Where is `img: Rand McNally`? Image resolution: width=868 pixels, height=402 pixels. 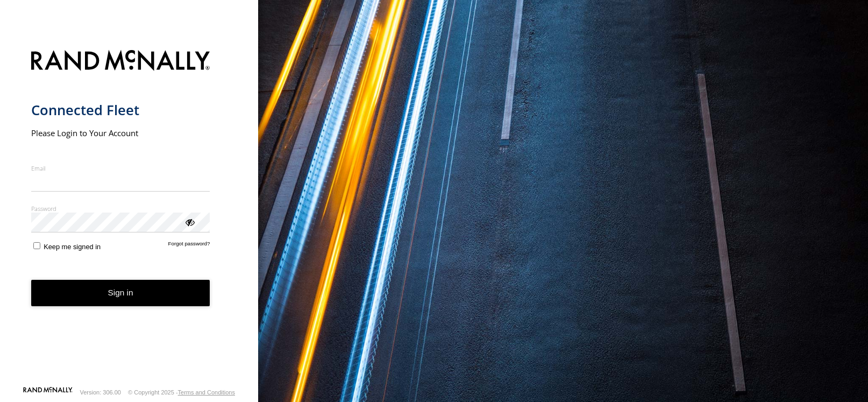 img: Rand McNally is located at coordinates (120, 61).